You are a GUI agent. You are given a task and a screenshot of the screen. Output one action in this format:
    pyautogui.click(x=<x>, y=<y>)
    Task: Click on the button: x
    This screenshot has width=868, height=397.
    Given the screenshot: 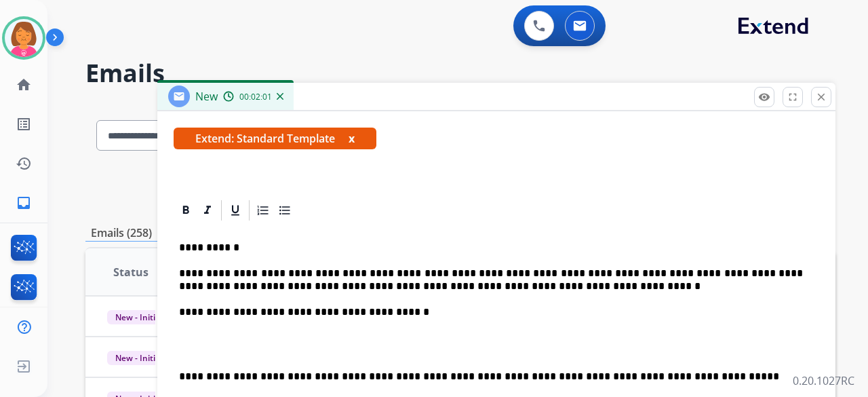 What is the action you would take?
    pyautogui.click(x=352, y=138)
    